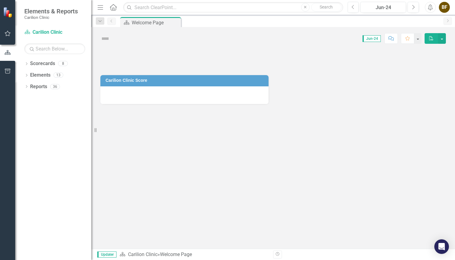 The width and height of the screenshot is (455, 260). I want to click on input: Search Below..., so click(55, 49).